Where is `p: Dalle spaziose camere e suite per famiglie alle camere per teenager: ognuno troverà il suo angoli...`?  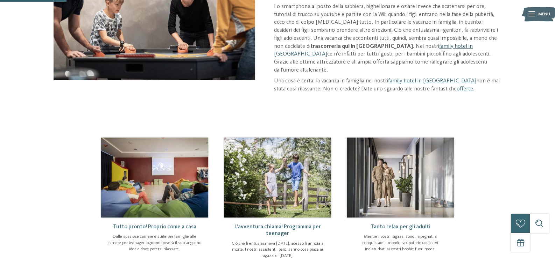
p: Dalle spaziose camere e suite per famiglie alle camere per teenager: ognuno troverà il suo angoli... is located at coordinates (155, 243).